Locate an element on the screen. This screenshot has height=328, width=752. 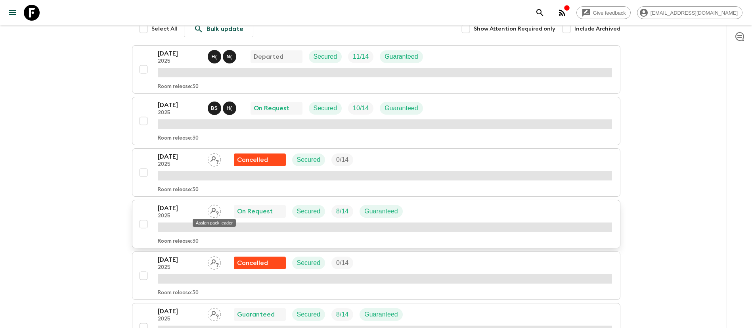
span: Give feedback is located at coordinates (609, 13).